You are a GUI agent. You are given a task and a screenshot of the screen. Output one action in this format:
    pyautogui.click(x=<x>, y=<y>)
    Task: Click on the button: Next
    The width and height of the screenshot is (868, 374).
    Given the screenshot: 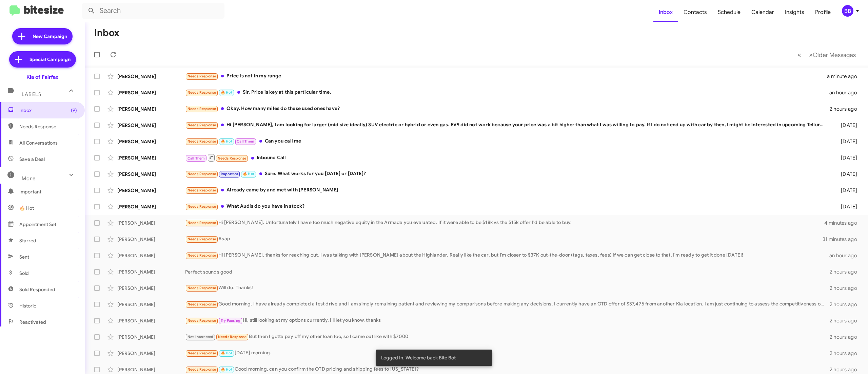 What is the action you would take?
    pyautogui.click(x=833, y=55)
    